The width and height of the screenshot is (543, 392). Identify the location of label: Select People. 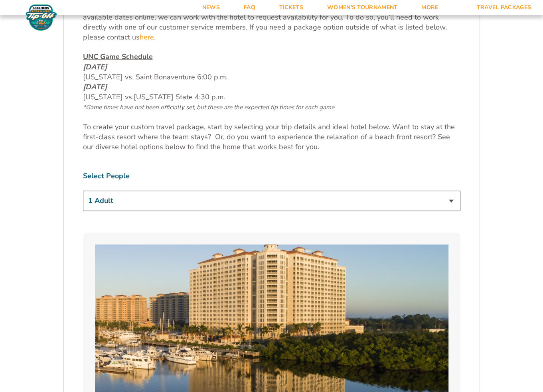
(272, 176).